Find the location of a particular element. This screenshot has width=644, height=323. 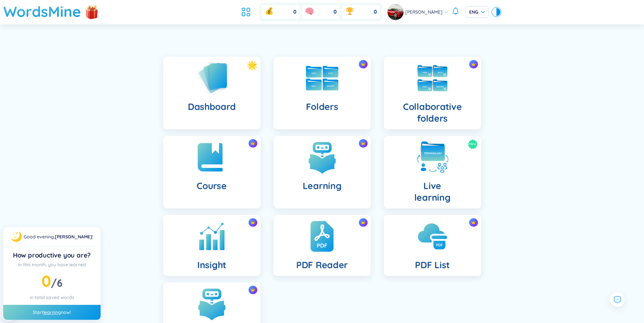

h4: PDF Reader is located at coordinates (322, 265).